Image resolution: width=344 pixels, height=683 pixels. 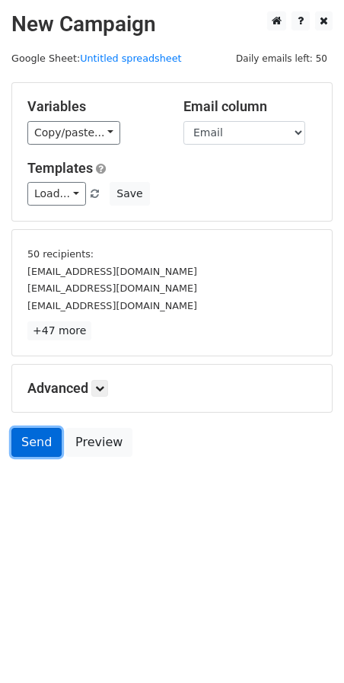 I want to click on a: Send, so click(x=37, y=443).